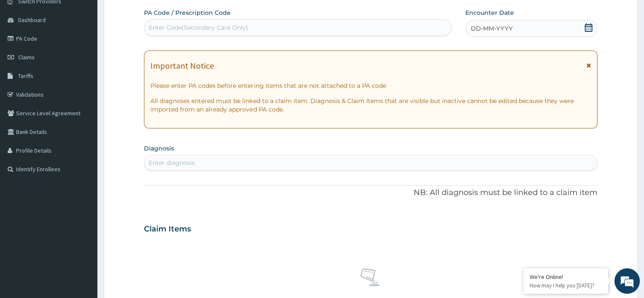  What do you see at coordinates (489, 12) in the screenshot?
I see `label: Encounter Date` at bounding box center [489, 12].